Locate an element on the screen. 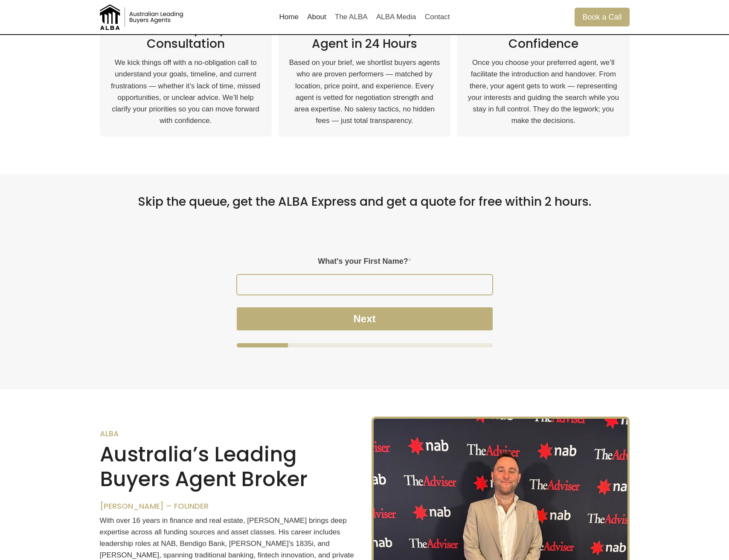  h2: Australia’s Leading Buyers Agent Broker is located at coordinates (229, 467).